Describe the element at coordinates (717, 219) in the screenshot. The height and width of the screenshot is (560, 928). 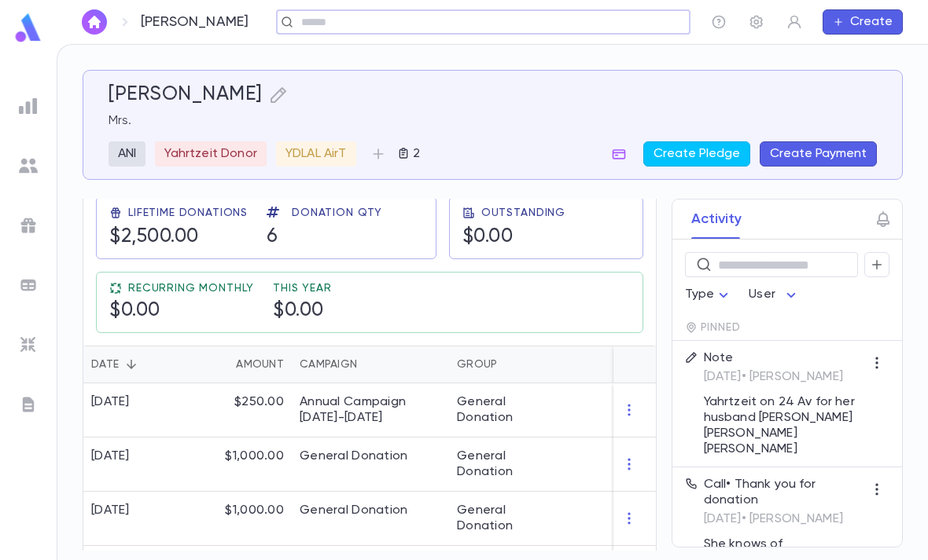
I see `button: Activity` at that location.